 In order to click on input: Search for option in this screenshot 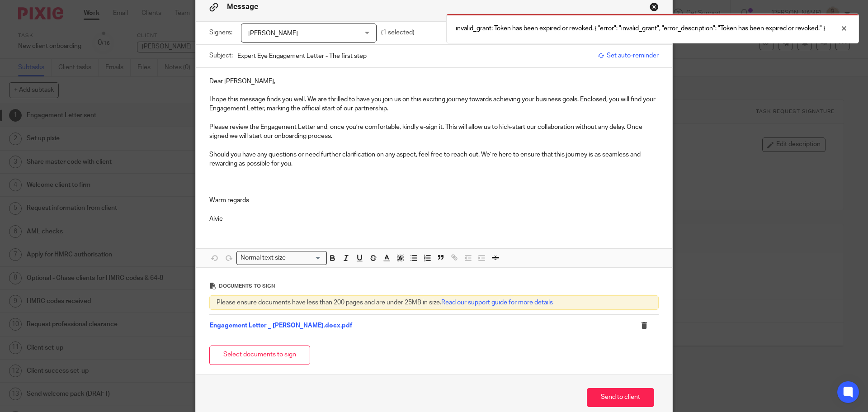, I will do `click(305, 258)`.